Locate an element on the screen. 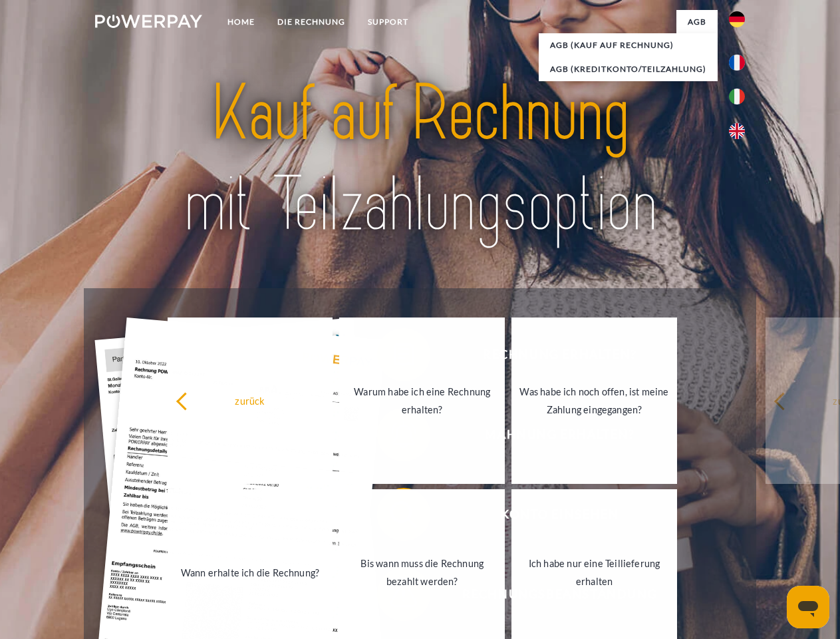  a: AGB (Kreditkonto/Teilzahlung) is located at coordinates (628, 69).